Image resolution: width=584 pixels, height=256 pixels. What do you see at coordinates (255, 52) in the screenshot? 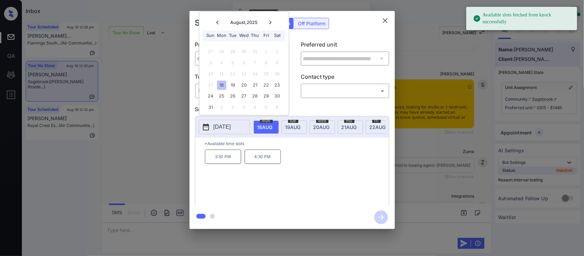
I see `div: Not available Thursday, July 31st, 2025` at bounding box center [255, 52].